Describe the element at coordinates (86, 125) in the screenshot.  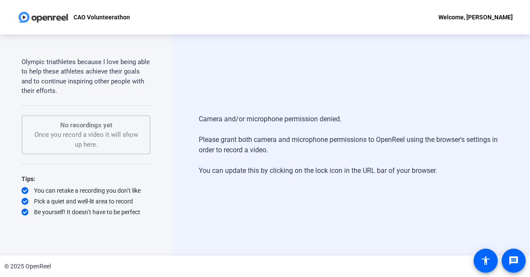
I see `p: No recordings yet` at that location.